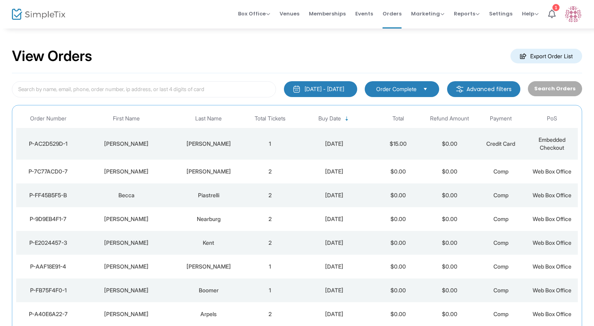  Describe the element at coordinates (270, 118) in the screenshot. I see `th: Total Tickets` at that location.